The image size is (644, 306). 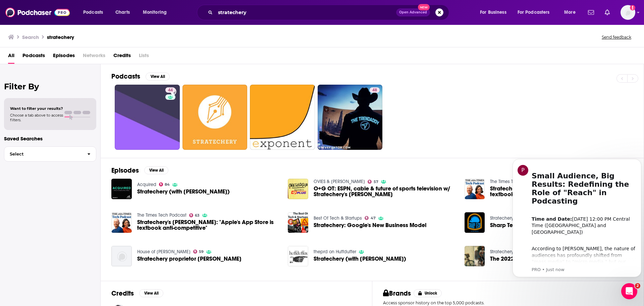 I want to click on p: Message from PRO, sent Just now, so click(x=74, y=117).